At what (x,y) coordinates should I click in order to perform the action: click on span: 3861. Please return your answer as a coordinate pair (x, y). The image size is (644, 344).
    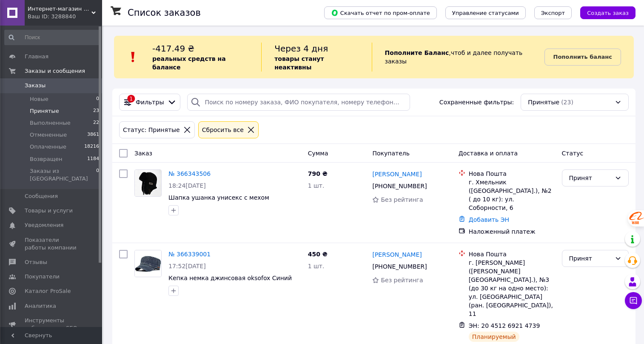
    Looking at the image, I should click on (93, 135).